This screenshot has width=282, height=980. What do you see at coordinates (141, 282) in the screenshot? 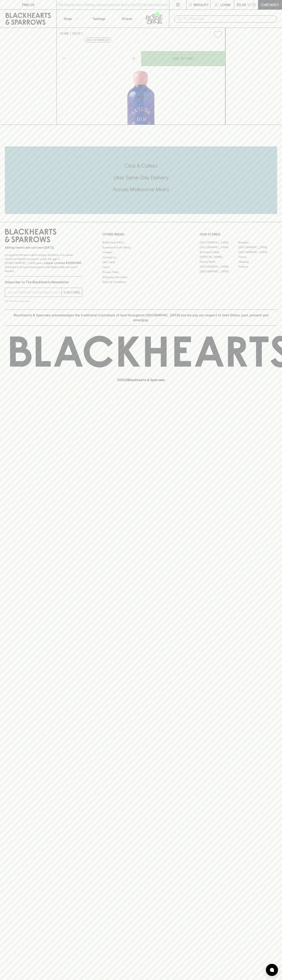
I see `a: Terms & Conditions` at bounding box center [141, 282].